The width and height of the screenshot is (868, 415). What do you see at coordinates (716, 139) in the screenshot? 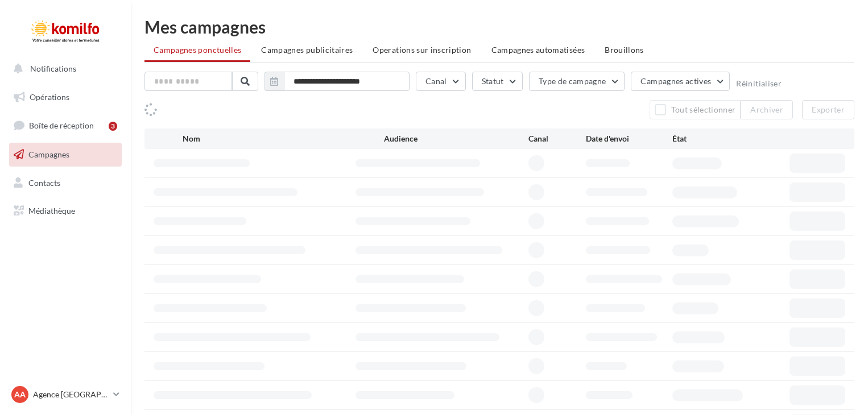
I see `div: État` at bounding box center [716, 139].